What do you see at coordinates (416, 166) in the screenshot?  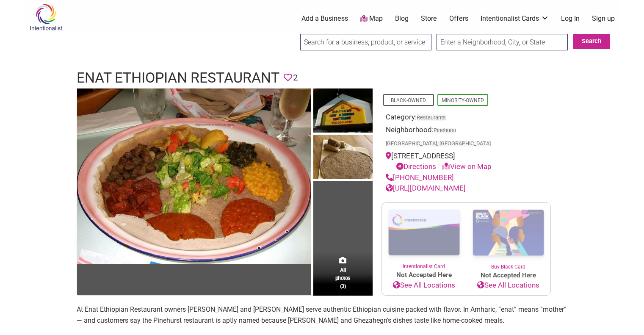 I see `a: Directions` at bounding box center [416, 166].